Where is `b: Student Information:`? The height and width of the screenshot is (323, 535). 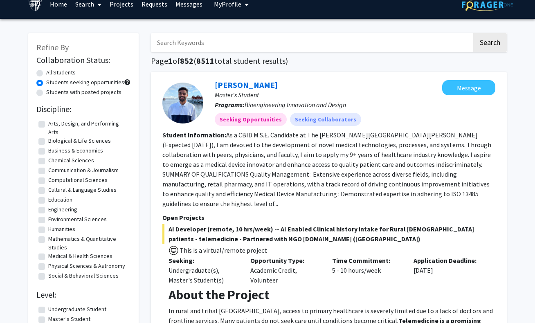
b: Student Information: is located at coordinates (194, 135).